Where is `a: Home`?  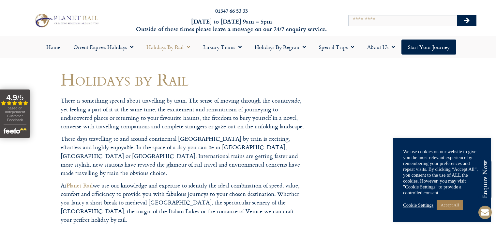
a: Home is located at coordinates (53, 47).